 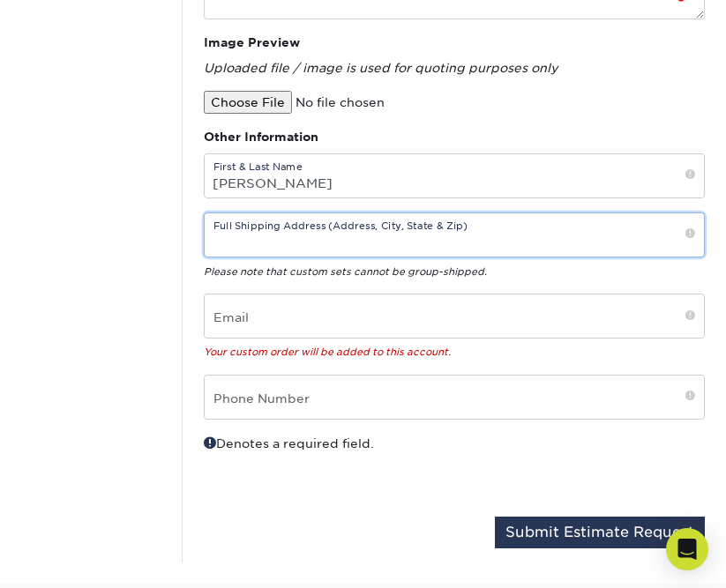 What do you see at coordinates (381, 68) in the screenshot?
I see `em: Uploaded file / image is used for quoting purposes only` at bounding box center [381, 68].